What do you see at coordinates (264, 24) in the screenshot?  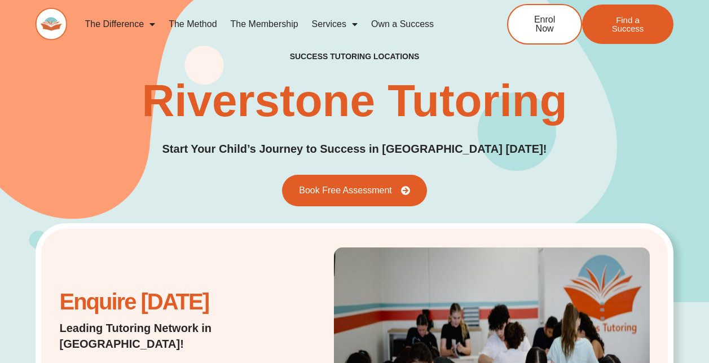 I see `a: The Membership` at bounding box center [264, 24].